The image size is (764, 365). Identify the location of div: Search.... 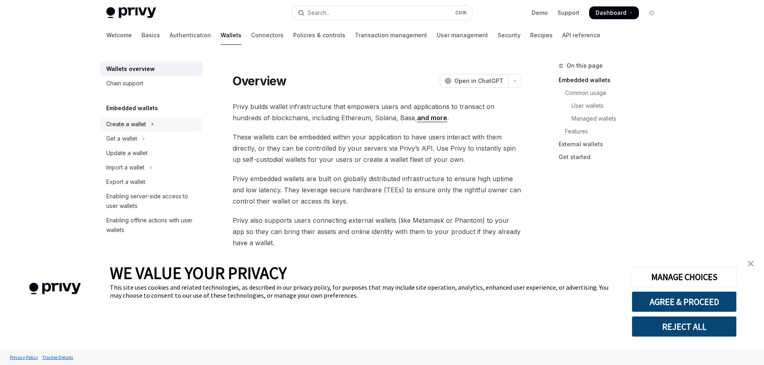
(319, 13).